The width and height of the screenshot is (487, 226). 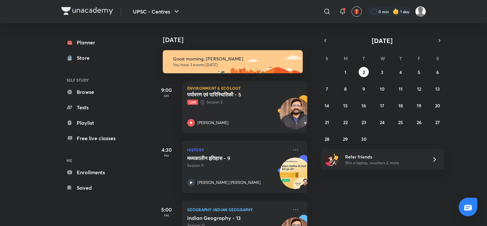 I want to click on p: History, so click(x=238, y=150).